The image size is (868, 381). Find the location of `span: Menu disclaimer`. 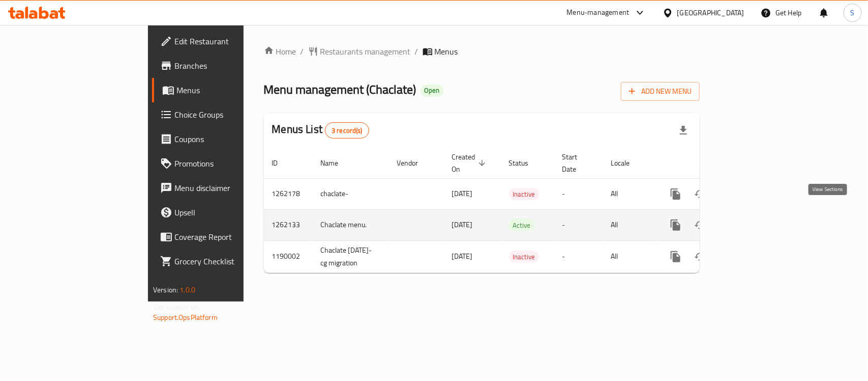

span: Menu disclaimer is located at coordinates (229, 188).